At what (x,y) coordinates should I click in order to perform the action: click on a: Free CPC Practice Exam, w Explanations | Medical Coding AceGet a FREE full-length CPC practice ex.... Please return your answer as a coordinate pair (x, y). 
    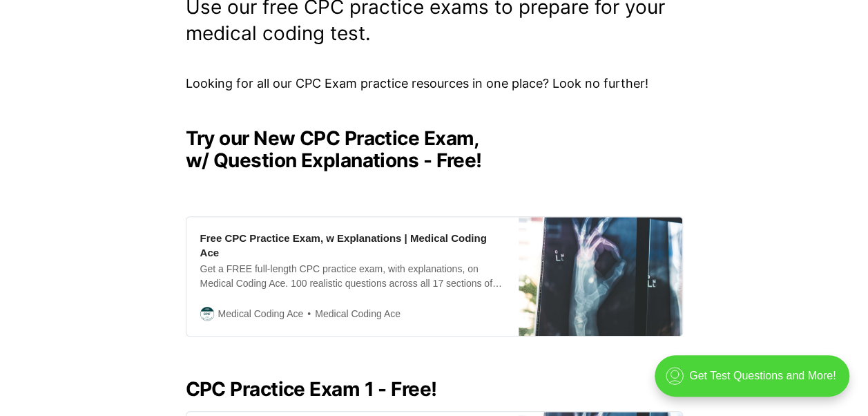
    Looking at the image, I should click on (434, 276).